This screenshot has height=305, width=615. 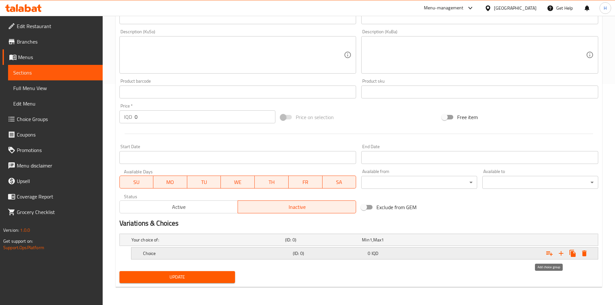 What do you see at coordinates (53, 57) in the screenshot?
I see `a: Menus` at bounding box center [53, 57].